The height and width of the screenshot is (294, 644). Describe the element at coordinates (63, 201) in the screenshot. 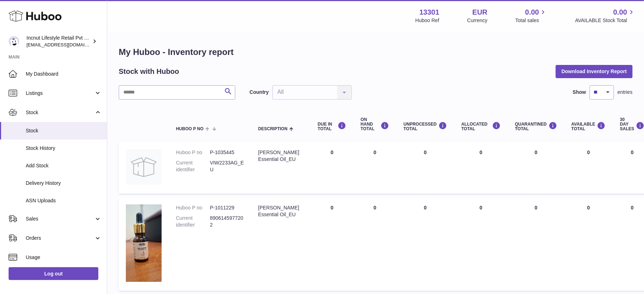

I see `span: ASN Uploads` at that location.